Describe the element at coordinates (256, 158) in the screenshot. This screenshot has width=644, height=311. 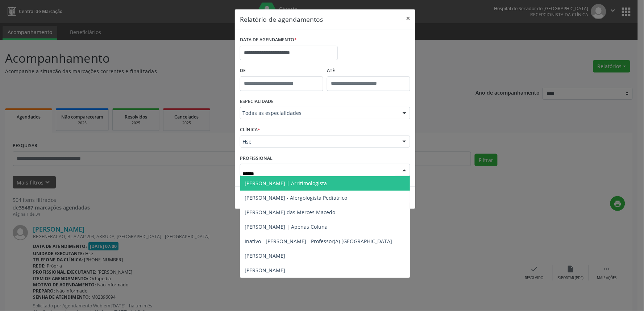
I see `label: PROFISSIONAL` at that location.